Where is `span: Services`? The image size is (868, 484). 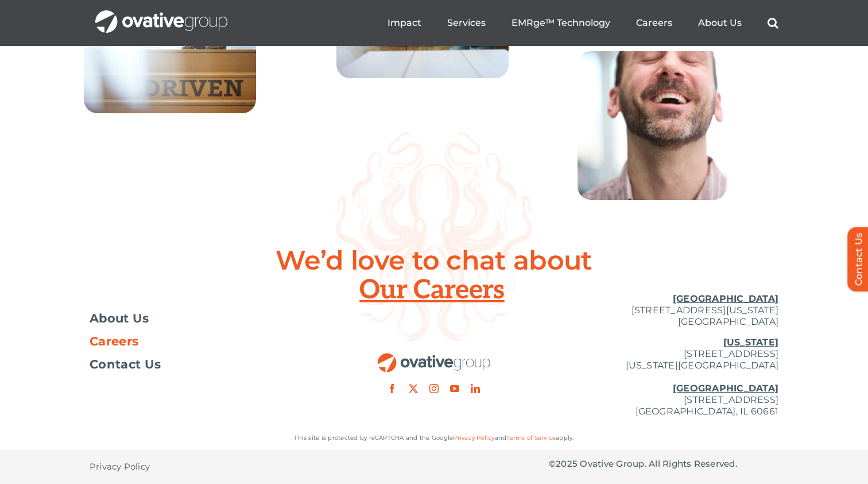
span: Services is located at coordinates (466, 23).